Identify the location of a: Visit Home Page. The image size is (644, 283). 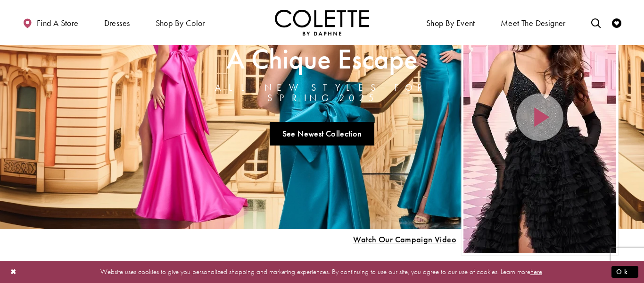
(322, 23).